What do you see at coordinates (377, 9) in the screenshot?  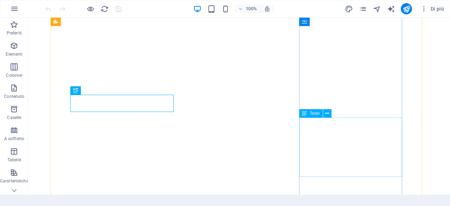 I see `i: Navigatore` at bounding box center [377, 9].